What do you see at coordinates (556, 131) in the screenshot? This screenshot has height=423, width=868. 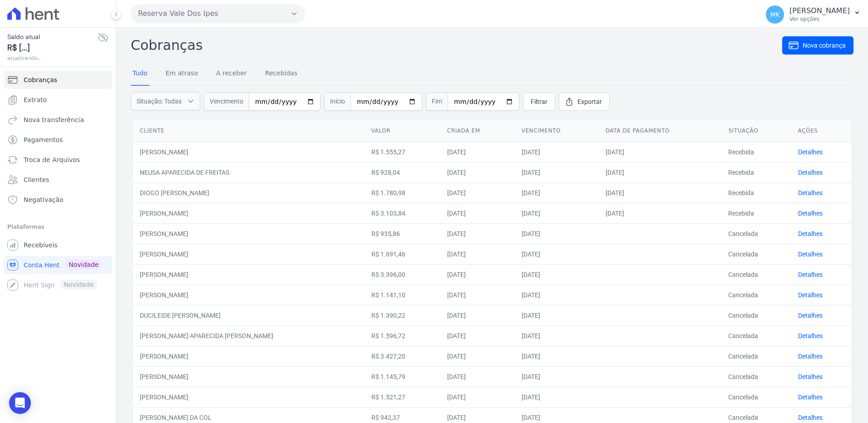 I see `th: Vencimento` at bounding box center [556, 131].